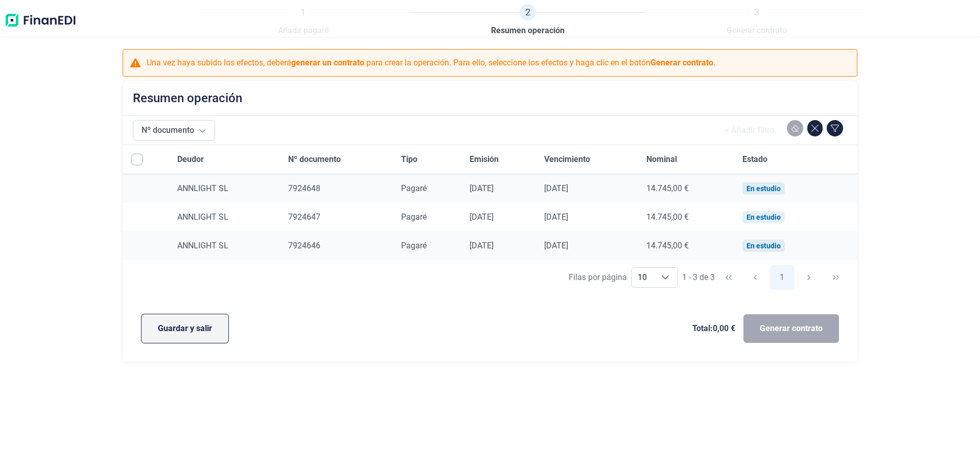 The image size is (980, 465). I want to click on span: 7924647, so click(304, 217).